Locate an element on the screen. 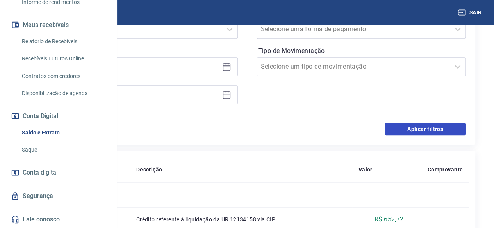 The image size is (494, 228). button: Aplicar filtros is located at coordinates (425, 129).